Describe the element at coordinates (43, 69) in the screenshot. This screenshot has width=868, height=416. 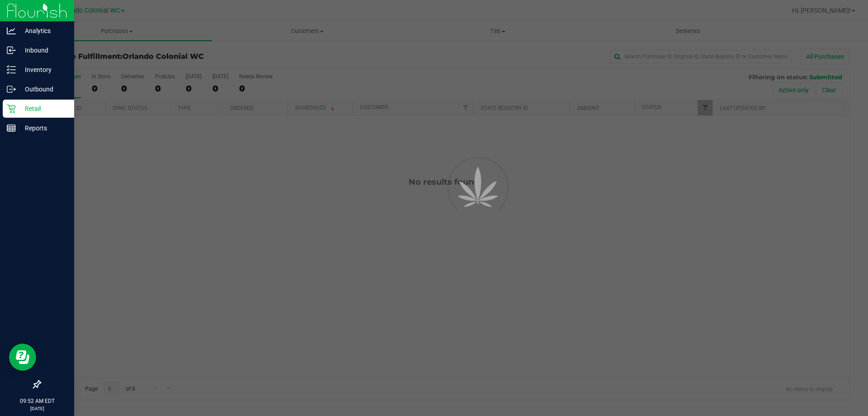
I see `p: Inventory` at that location.